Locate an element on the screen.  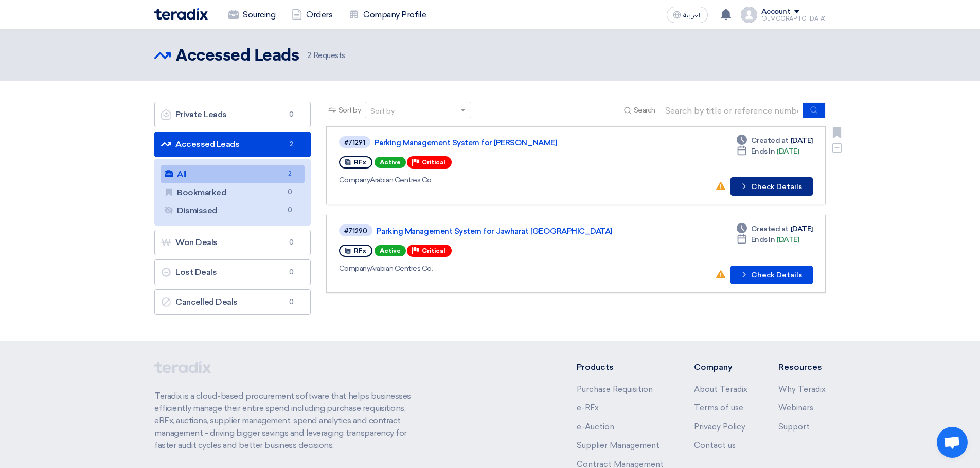
a: Why Teradix is located at coordinates (802, 389).